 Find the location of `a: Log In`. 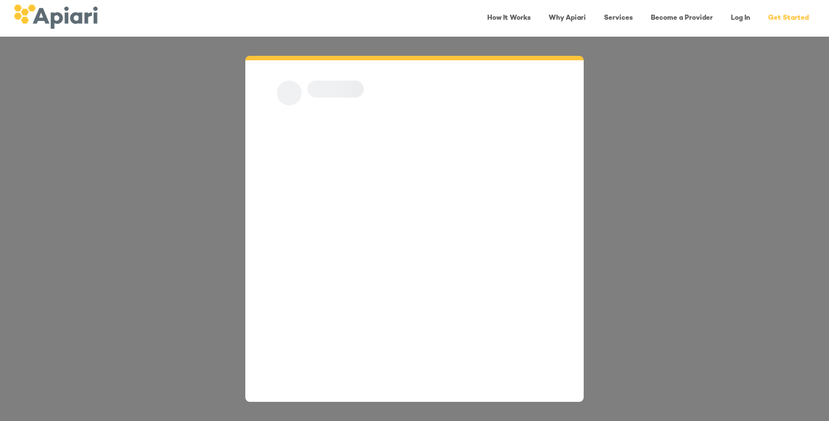

a: Log In is located at coordinates (741, 18).